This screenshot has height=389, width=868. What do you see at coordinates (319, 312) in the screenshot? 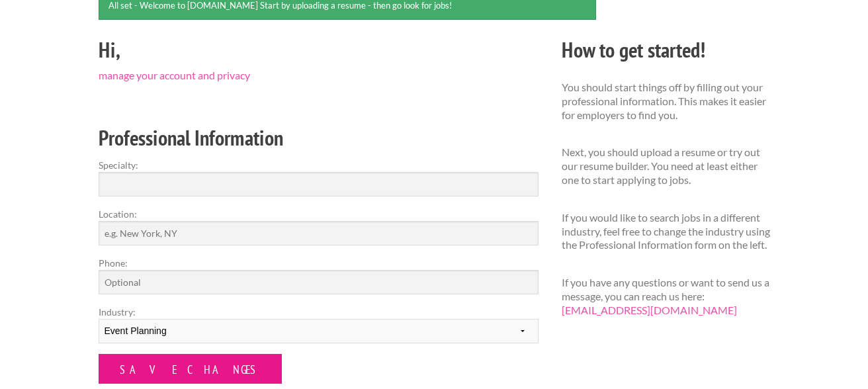
I see `label: Industry:` at bounding box center [319, 312].